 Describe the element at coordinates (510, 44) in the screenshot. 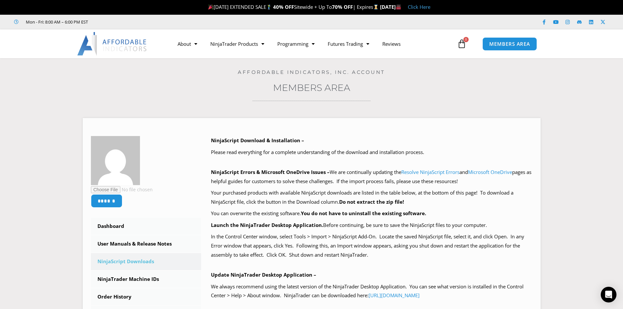

I see `span: MEMBERS AREA` at that location.